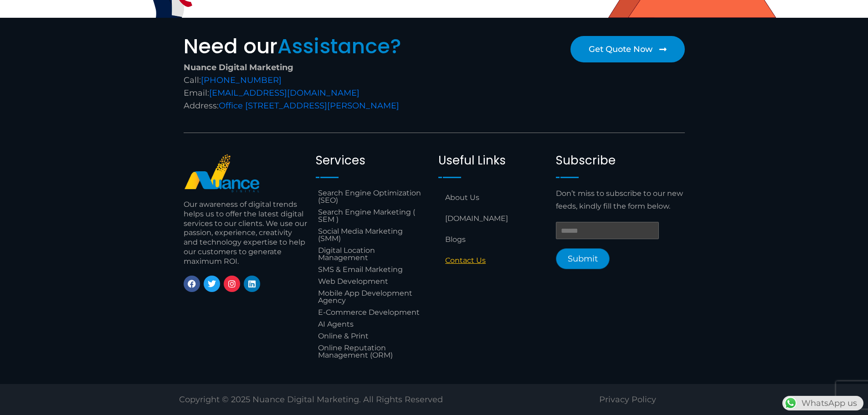 The width and height of the screenshot is (868, 415). I want to click on a: E-Commerce Development, so click(372, 312).